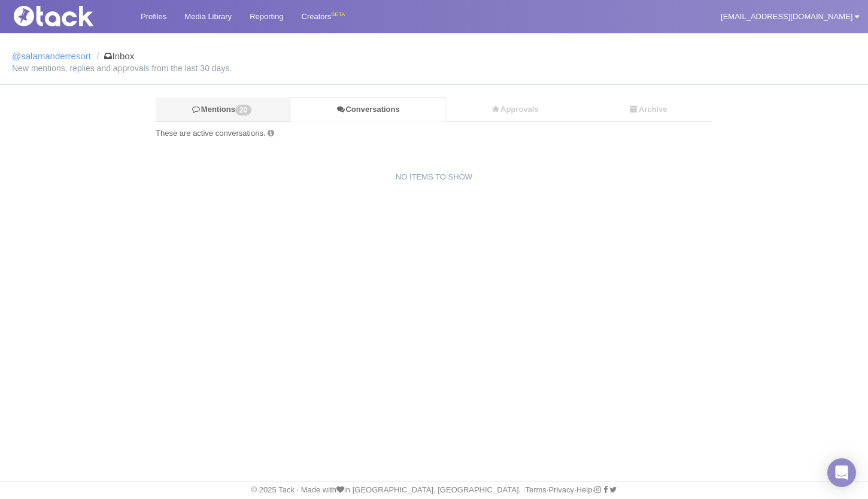 The width and height of the screenshot is (868, 499). I want to click on a: Approvals, so click(515, 110).